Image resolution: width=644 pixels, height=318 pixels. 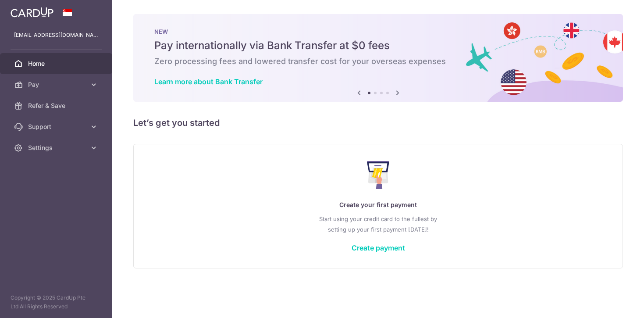 What do you see at coordinates (208, 81) in the screenshot?
I see `a: Learn more about Bank Transfer` at bounding box center [208, 81].